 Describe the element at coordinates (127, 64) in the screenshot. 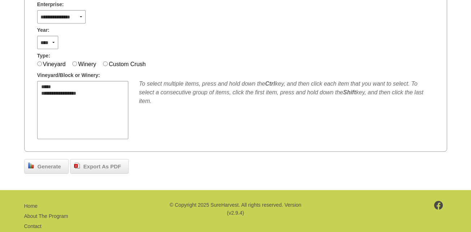

I see `label: Custom Crush` at that location.